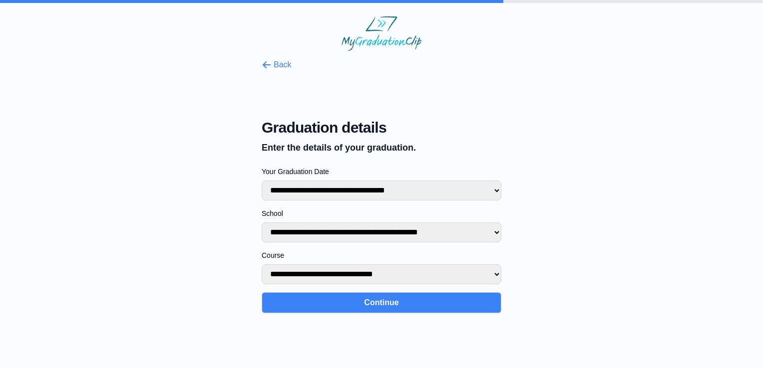 The width and height of the screenshot is (763, 368). Describe the element at coordinates (381, 303) in the screenshot. I see `button: Continue` at that location.